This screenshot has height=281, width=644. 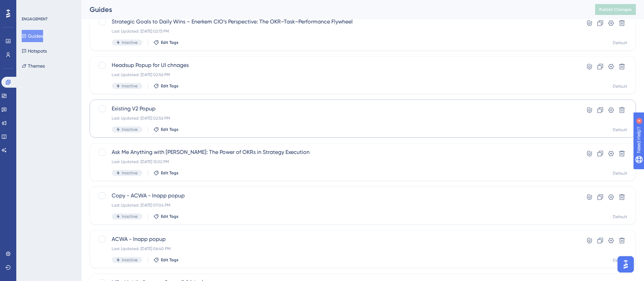 What do you see at coordinates (35, 51) in the screenshot?
I see `button: Hotspots` at bounding box center [35, 51].